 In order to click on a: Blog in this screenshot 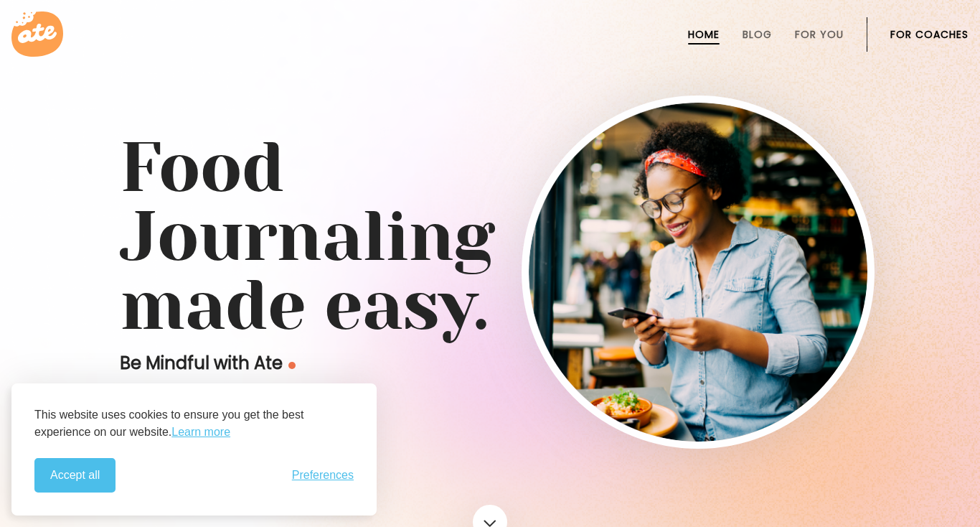, I will do `click(757, 34)`.